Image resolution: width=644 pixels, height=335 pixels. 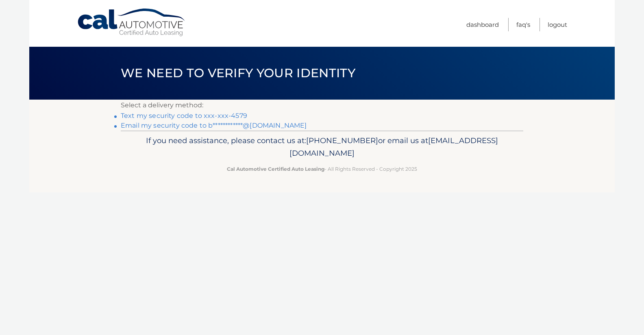 I want to click on a: FAQ's, so click(x=523, y=24).